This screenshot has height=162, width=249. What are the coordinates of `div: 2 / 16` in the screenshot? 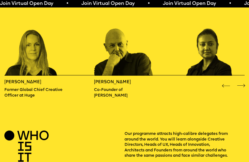 It's located at (214, 41).